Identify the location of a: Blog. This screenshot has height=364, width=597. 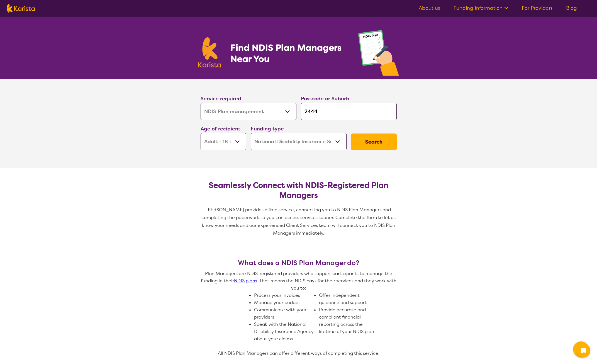
(571, 8).